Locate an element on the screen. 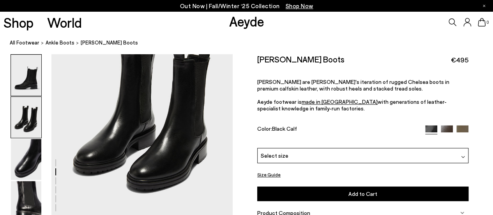  span: Add to Cart is located at coordinates (363, 193).